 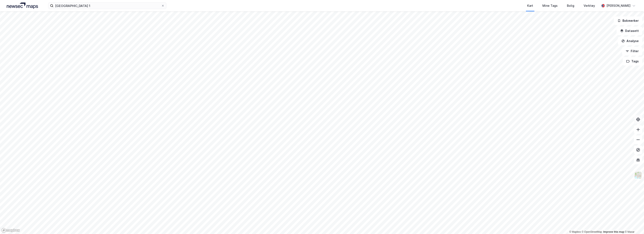 I want to click on img: logo.a4113a55bc3d86da70a041830d287a7e.svg, so click(x=22, y=5).